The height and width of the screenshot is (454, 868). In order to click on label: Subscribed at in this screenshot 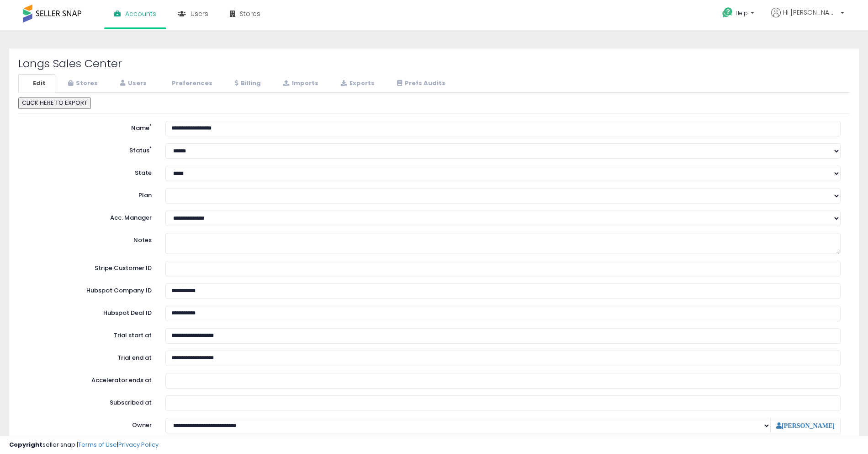, I will do `click(90, 401)`.